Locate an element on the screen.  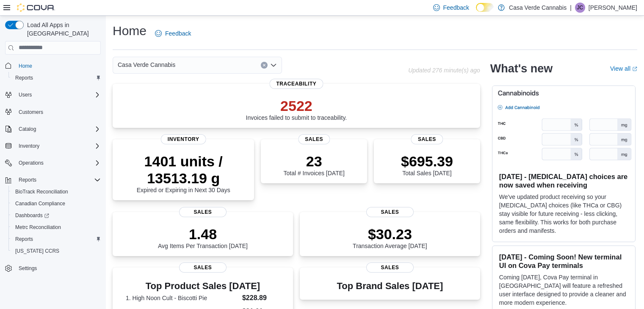
a: BioTrack Reconciliation is located at coordinates (42, 192).